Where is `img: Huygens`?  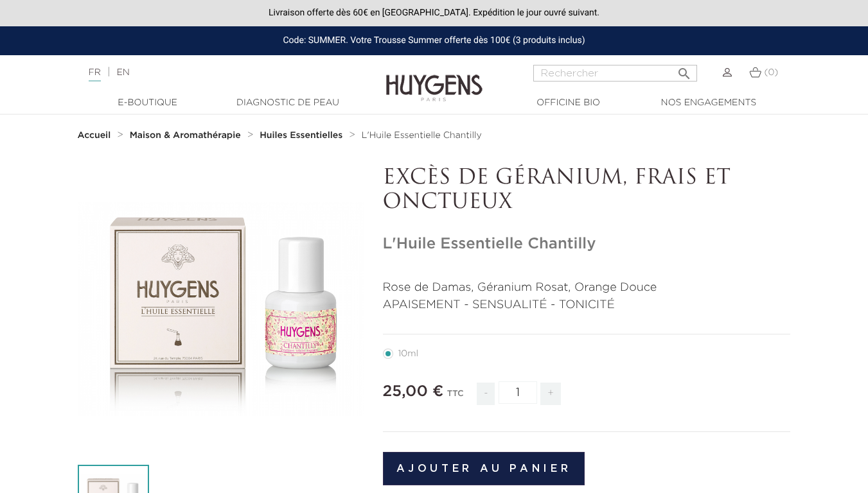 img: Huygens is located at coordinates (434, 79).